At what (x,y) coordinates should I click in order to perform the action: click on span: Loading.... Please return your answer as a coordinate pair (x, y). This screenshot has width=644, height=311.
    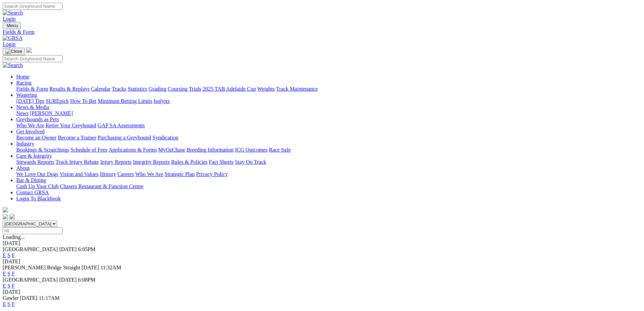
    Looking at the image, I should click on (13, 237).